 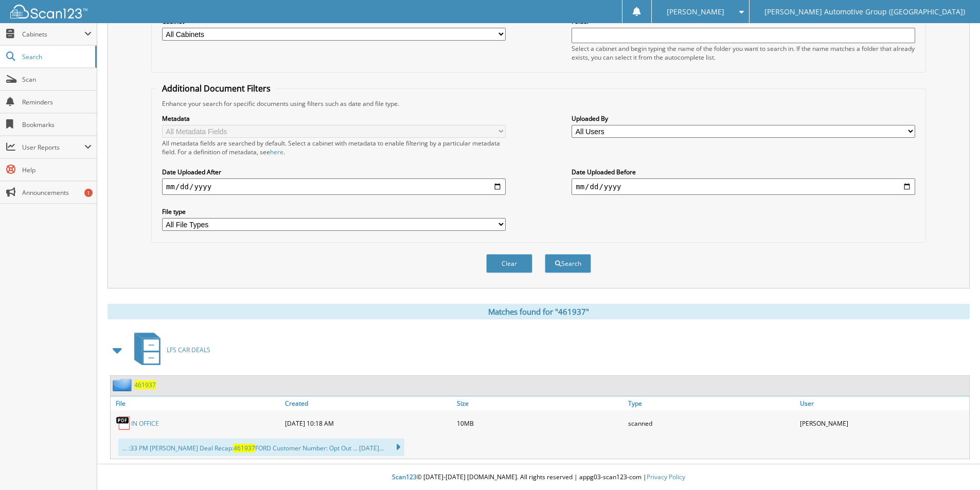 What do you see at coordinates (216, 88) in the screenshot?
I see `legend: Additional Document Filters` at bounding box center [216, 88].